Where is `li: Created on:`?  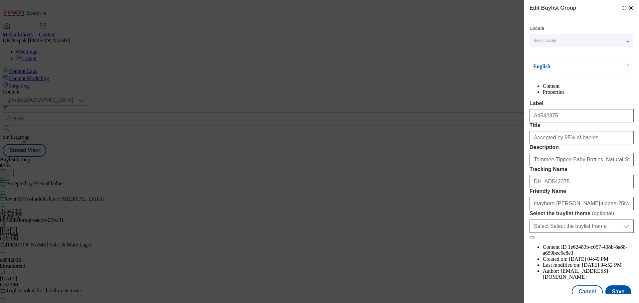 li: Created on: is located at coordinates (588, 259).